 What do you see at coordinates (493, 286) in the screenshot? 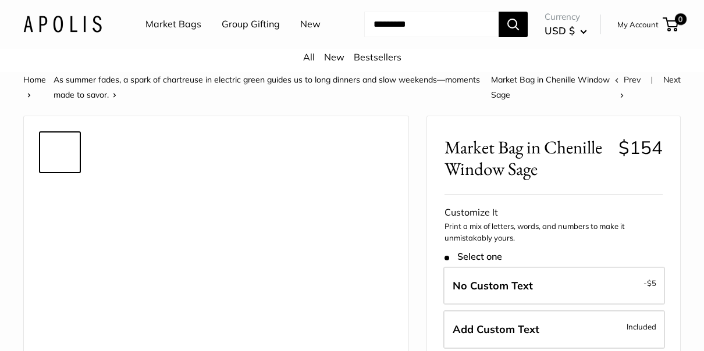
I see `span: No Custom Text` at bounding box center [493, 286].